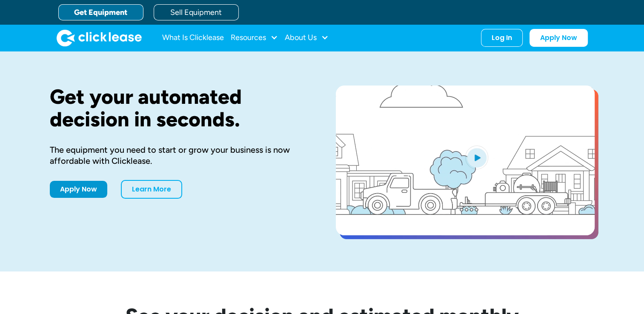 This screenshot has height=314, width=644. What do you see at coordinates (477, 158) in the screenshot?
I see `img: Blue play button logo on a light blue circular background` at bounding box center [477, 158].